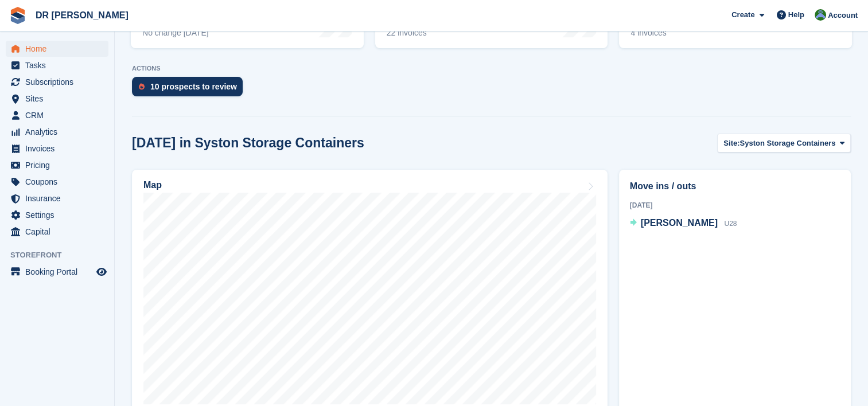  Describe the element at coordinates (18, 15) in the screenshot. I see `img: stora-icon-8386f47178a22dfd0bd8f6a31ec36ba5ce8667c1dd55bd0f319d3a0aa187defe.svg` at that location.